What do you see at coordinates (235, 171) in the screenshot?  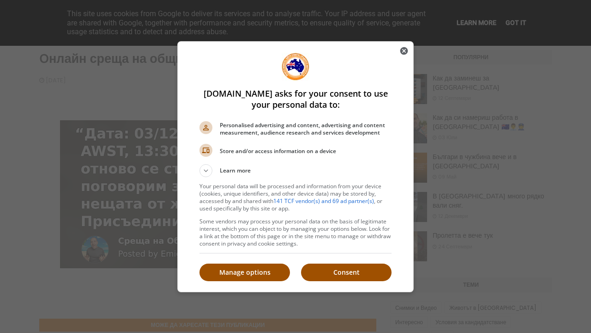 I see `span: Learn more` at bounding box center [235, 171].